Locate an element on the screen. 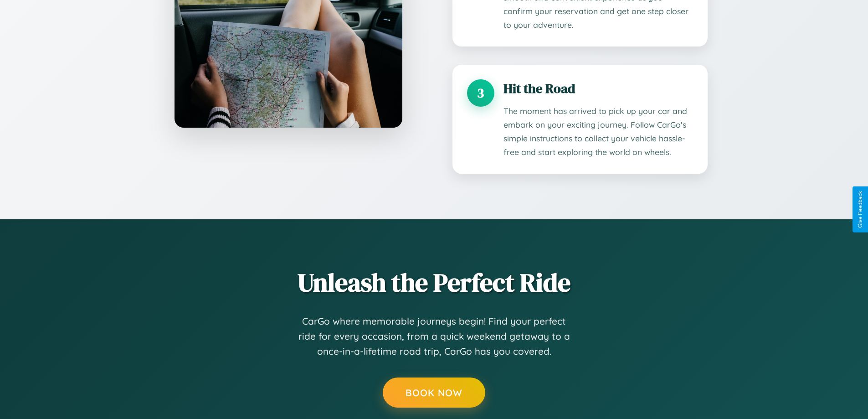 This screenshot has width=868, height=419. h3: Hit the Road is located at coordinates (599, 88).